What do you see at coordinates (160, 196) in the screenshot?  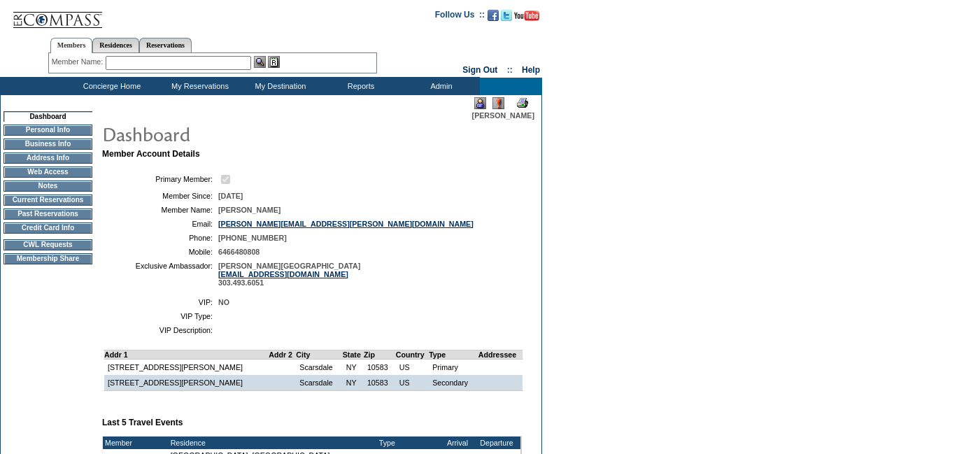 I see `td: Member Since:` at bounding box center [160, 196].